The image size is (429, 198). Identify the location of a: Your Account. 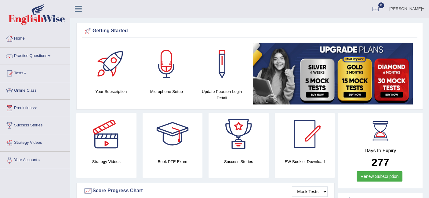
(35, 160).